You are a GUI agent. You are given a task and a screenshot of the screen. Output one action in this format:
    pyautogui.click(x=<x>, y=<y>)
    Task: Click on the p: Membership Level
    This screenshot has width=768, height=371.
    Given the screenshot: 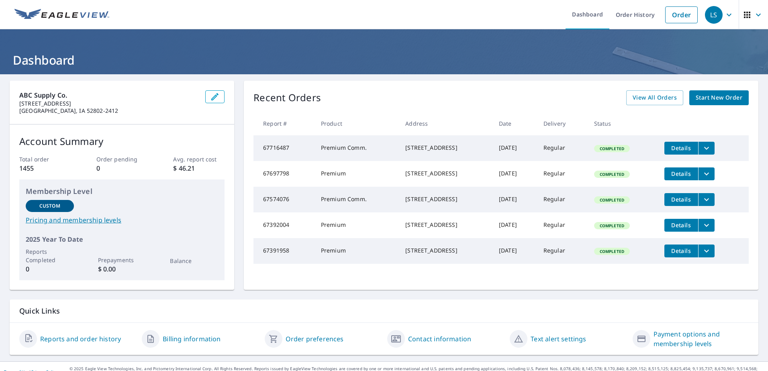 What is the action you would take?
    pyautogui.click(x=122, y=191)
    